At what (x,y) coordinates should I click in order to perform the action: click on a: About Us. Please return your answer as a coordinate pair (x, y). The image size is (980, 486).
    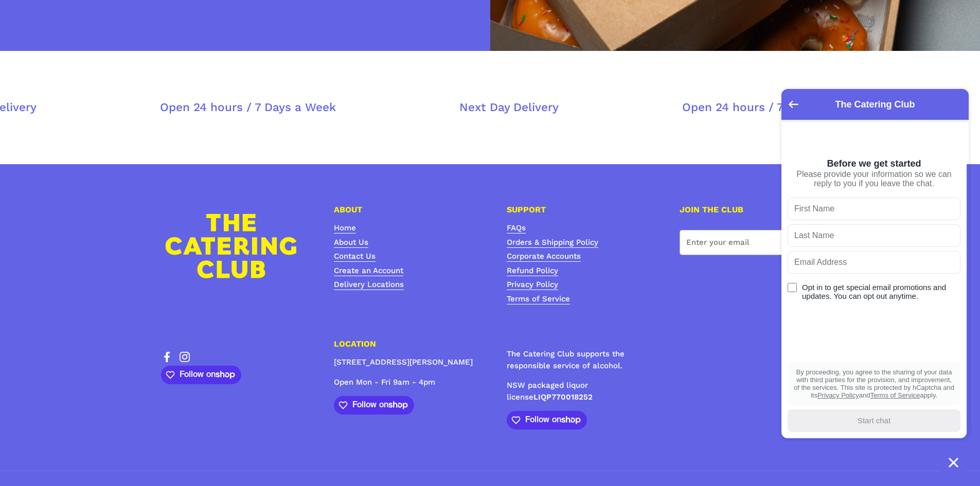
    Looking at the image, I should click on (351, 243).